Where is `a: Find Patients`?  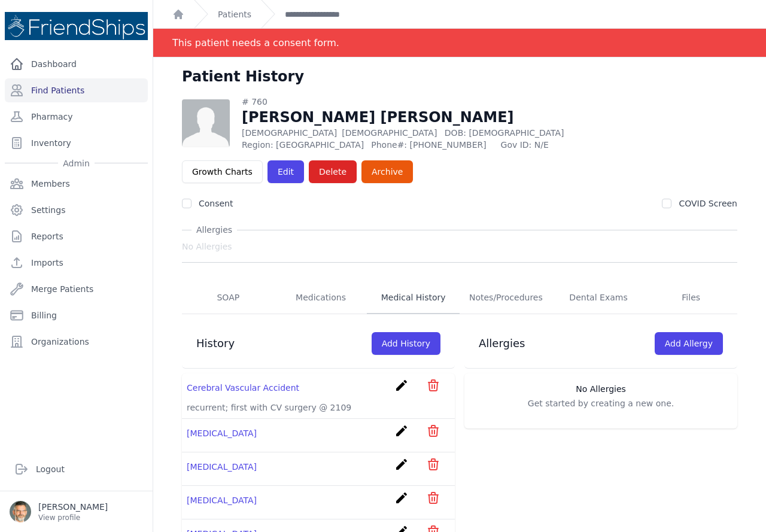 a: Find Patients is located at coordinates (76, 90).